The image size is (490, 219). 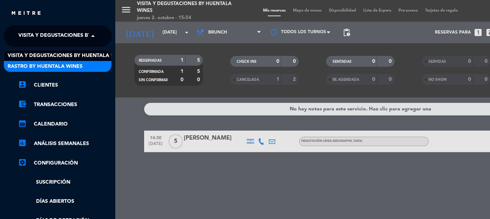 What do you see at coordinates (22, 123) in the screenshot?
I see `i: calendar_month` at bounding box center [22, 123].